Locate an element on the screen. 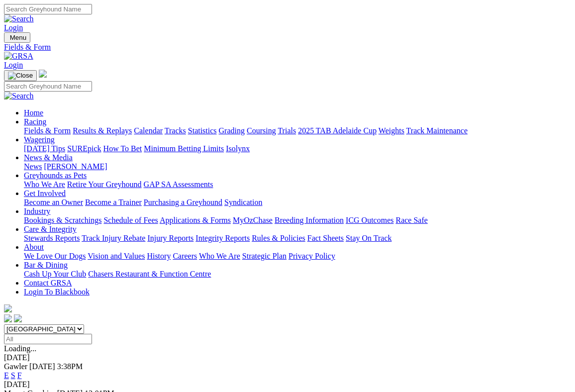  div: Bar & Dining is located at coordinates (297, 274).